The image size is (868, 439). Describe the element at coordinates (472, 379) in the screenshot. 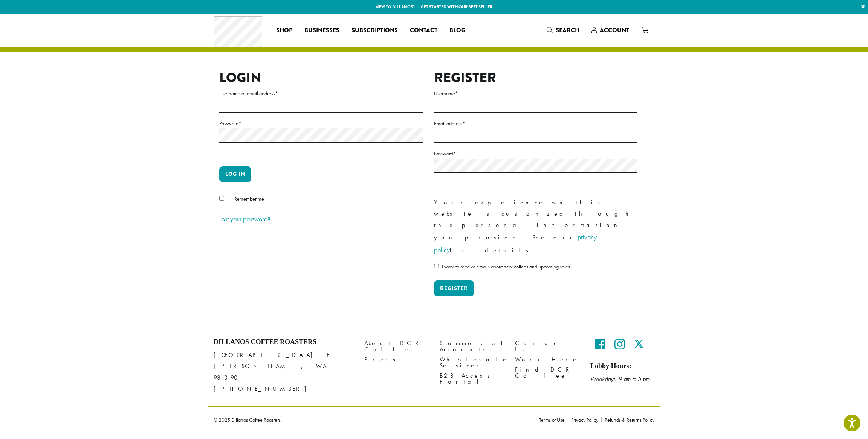

I see `a: B2B Access Portal` at that location.